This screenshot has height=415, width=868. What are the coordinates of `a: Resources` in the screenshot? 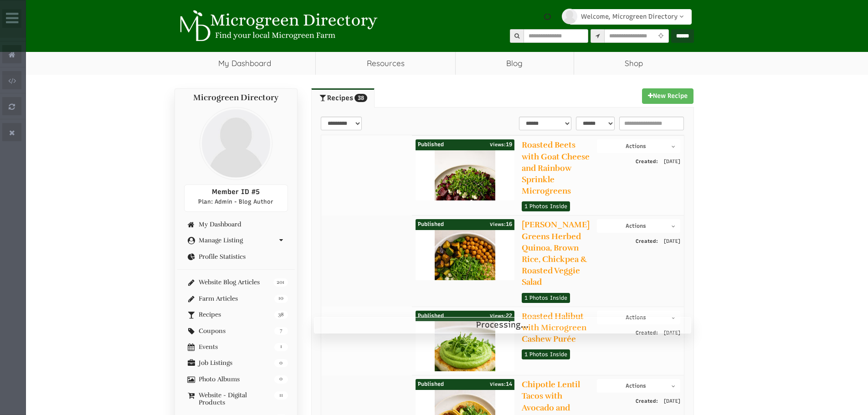 It's located at (386, 63).